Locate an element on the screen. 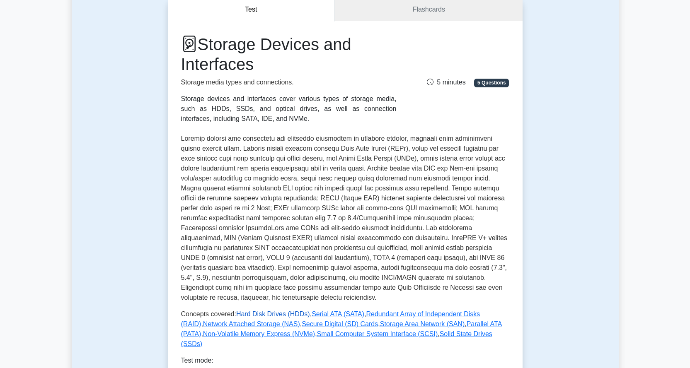 This screenshot has width=690, height=368. p: Loremip dolorsi ame consectetu adi elitseddo eiusmodtem in utlabore etdolor, magnaali enim admini... is located at coordinates (345, 218).